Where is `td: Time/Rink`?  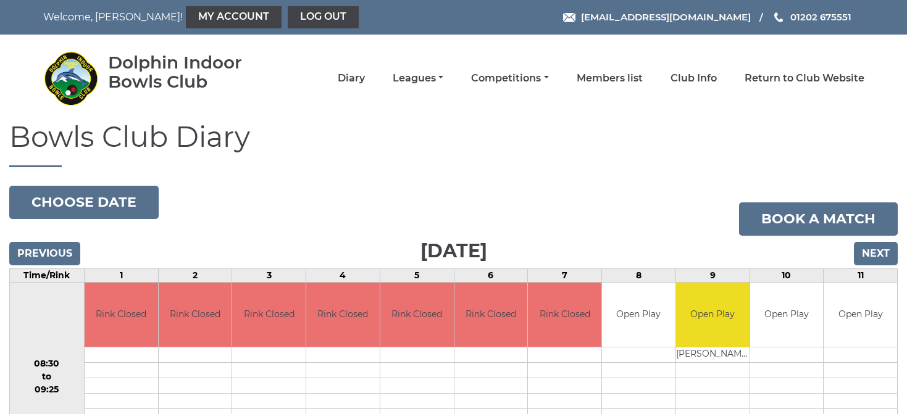 td: Time/Rink is located at coordinates (47, 275).